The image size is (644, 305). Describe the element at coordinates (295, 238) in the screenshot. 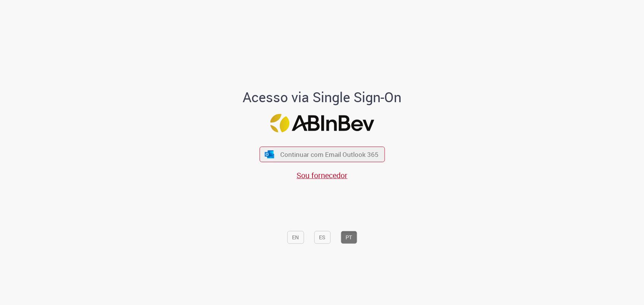

I see `button: EN` at that location.